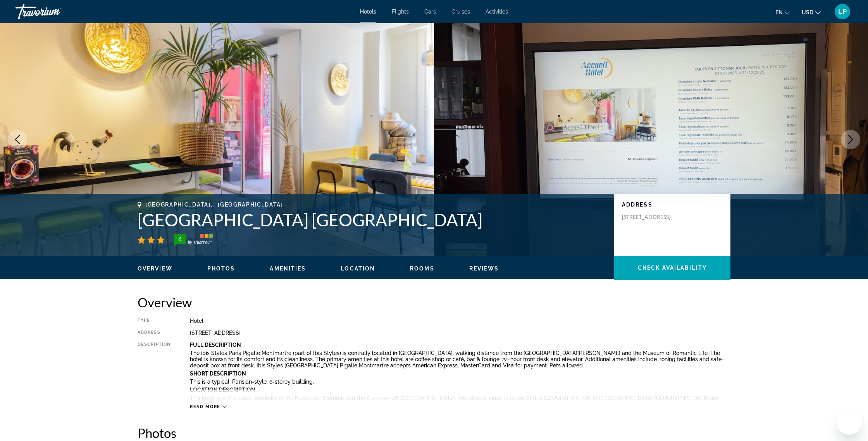 This screenshot has width=868, height=441. Describe the element at coordinates (194, 240) in the screenshot. I see `img: trustyou-badge-hor.svg` at that location.